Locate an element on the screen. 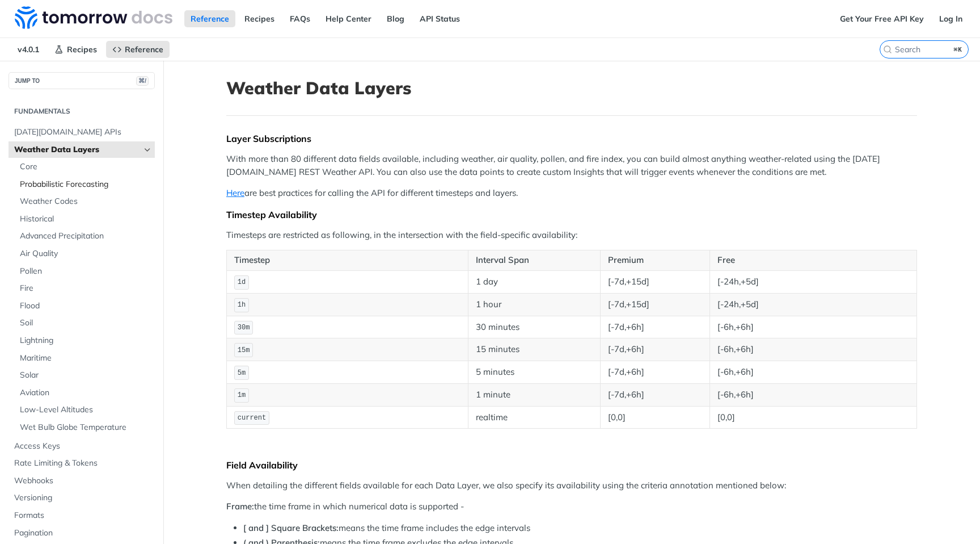  a: Low-Level Altitudes is located at coordinates (85, 409).